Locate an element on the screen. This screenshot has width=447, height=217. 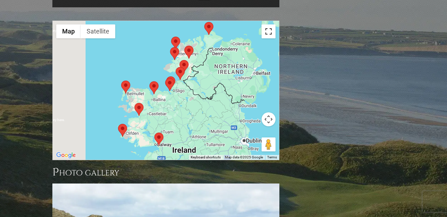
a: Terms (opens in new tab) is located at coordinates (272, 157).